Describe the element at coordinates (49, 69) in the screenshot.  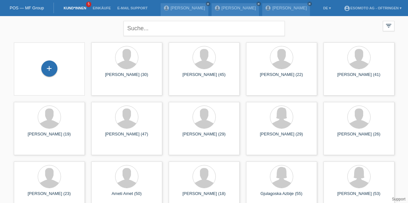
I see `div: Kund*in hinzufügen` at that location.